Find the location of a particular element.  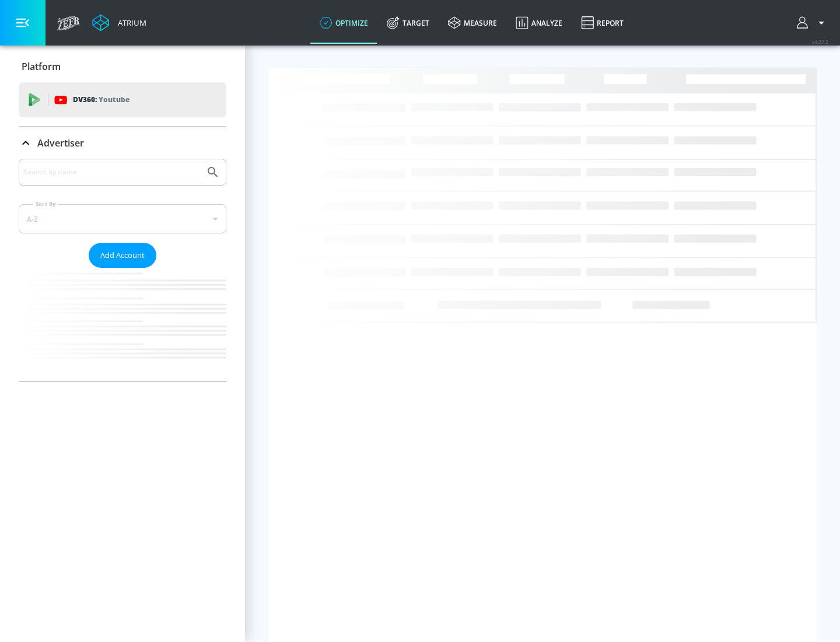

p: Youtube is located at coordinates (114, 100).